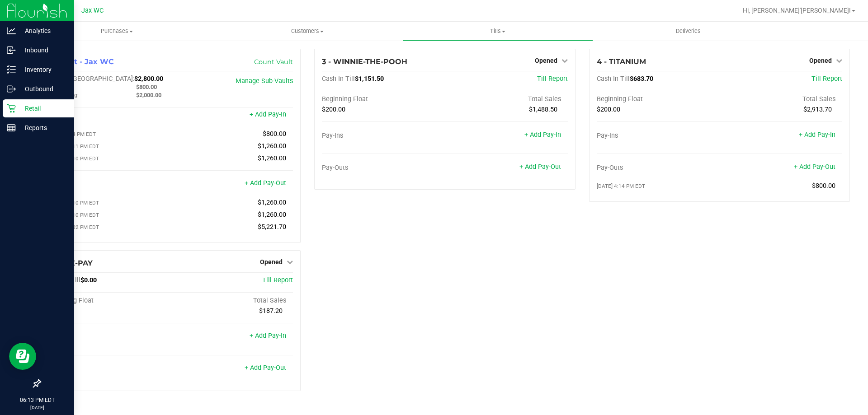 The height and width of the screenshot is (415, 868). What do you see at coordinates (497, 31) in the screenshot?
I see `a: Tills` at bounding box center [497, 31].